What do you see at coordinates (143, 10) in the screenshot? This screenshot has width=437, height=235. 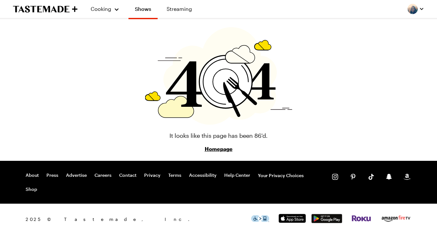 I see `a: Shows` at bounding box center [143, 10].